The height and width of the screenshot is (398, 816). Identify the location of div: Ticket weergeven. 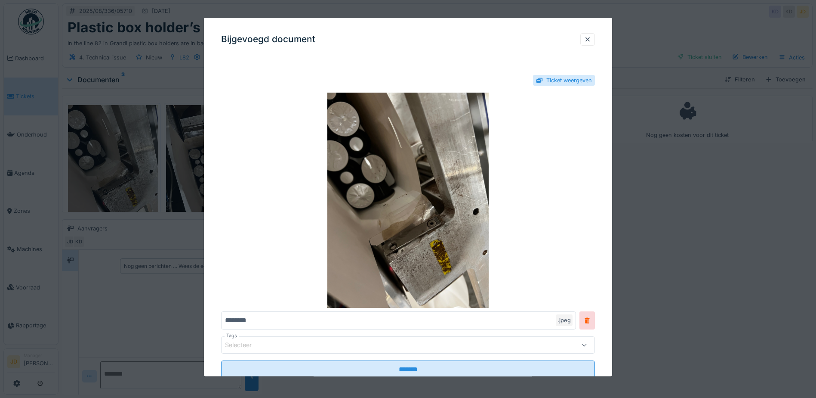
(569, 80).